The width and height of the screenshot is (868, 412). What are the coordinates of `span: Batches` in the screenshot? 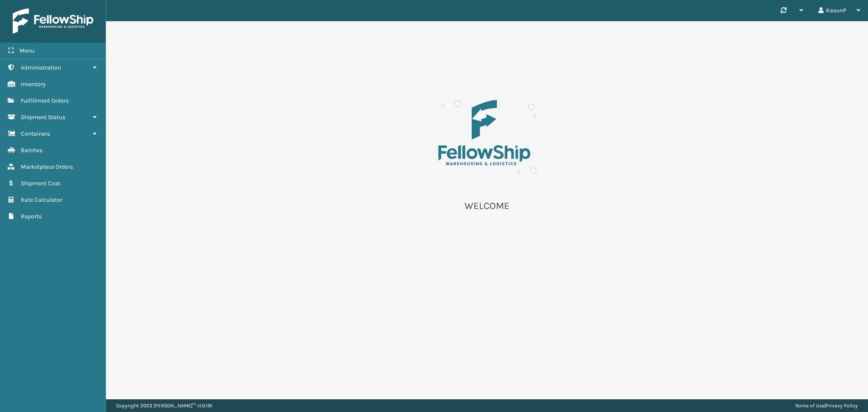 It's located at (31, 150).